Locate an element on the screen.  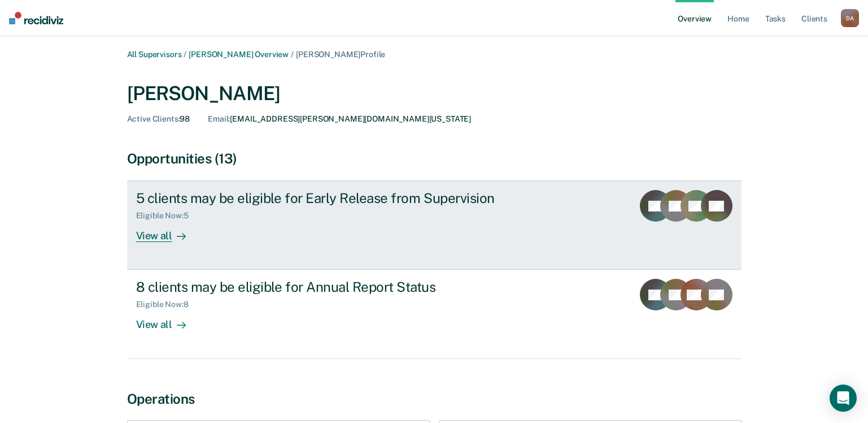
div: Open Intercom Messenger is located at coordinates (842, 398).